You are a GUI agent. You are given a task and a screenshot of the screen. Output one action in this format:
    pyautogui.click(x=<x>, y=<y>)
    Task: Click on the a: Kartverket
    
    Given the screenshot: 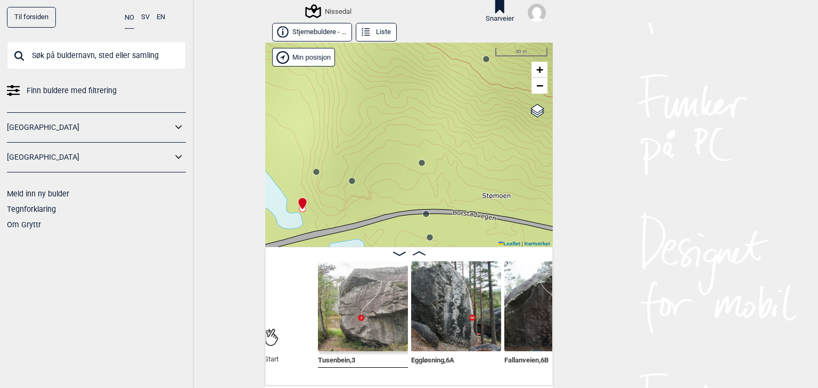 What is the action you would take?
    pyautogui.click(x=537, y=243)
    